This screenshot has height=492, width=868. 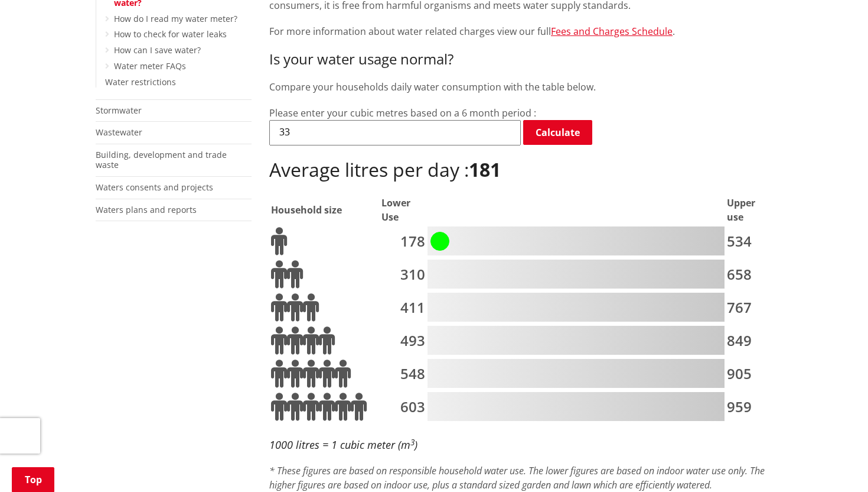 I want to click on th: Household size, so click(x=324, y=210).